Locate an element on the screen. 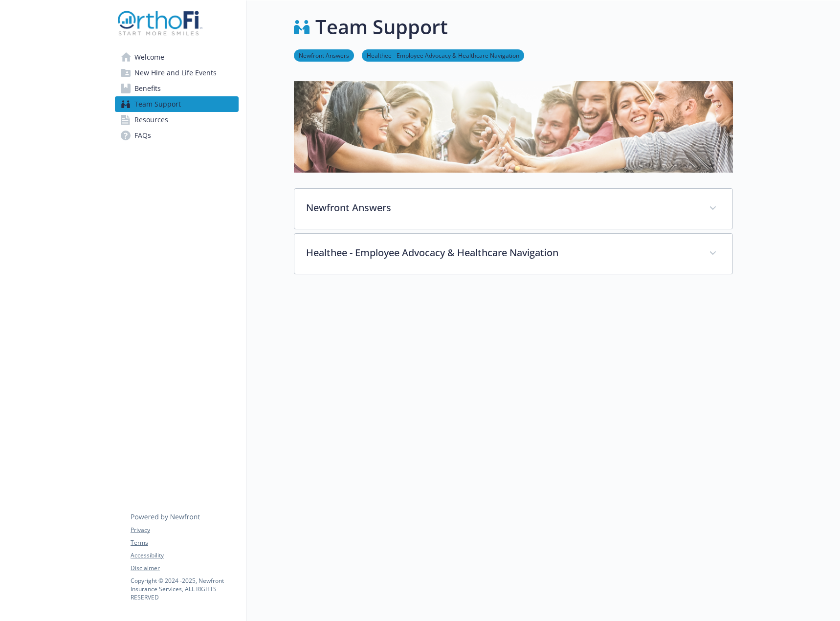 This screenshot has width=840, height=621. a: Benefits is located at coordinates (176, 89).